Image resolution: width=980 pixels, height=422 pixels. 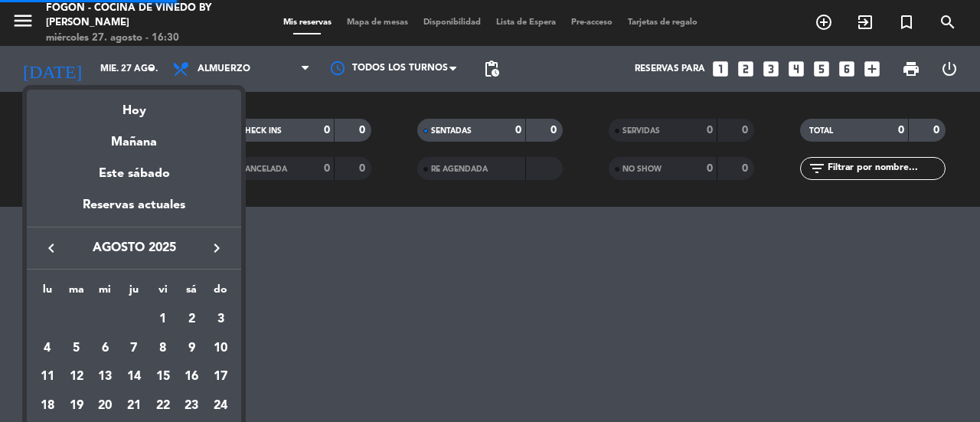 What do you see at coordinates (192, 406) in the screenshot?
I see `div: 23` at bounding box center [192, 406].